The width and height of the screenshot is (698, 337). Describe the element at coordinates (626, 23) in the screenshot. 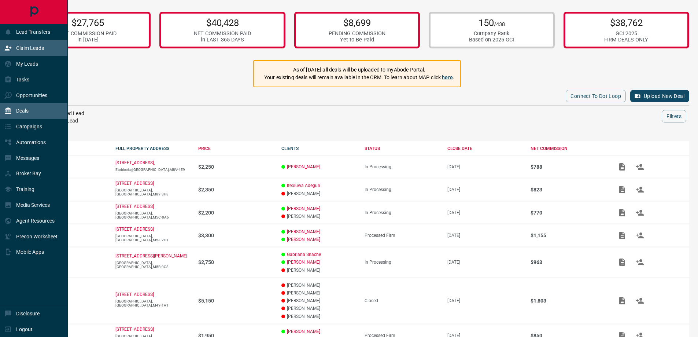

I see `p: $38,762` at that location.